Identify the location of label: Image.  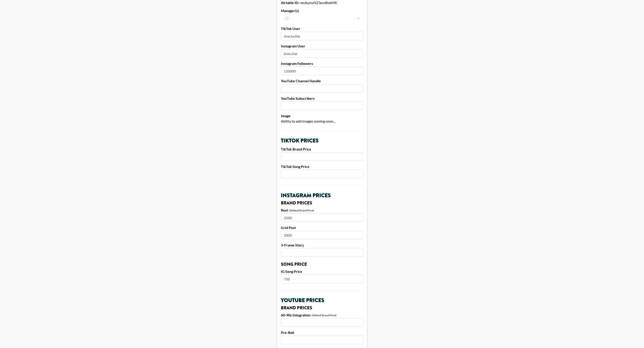
(322, 116).